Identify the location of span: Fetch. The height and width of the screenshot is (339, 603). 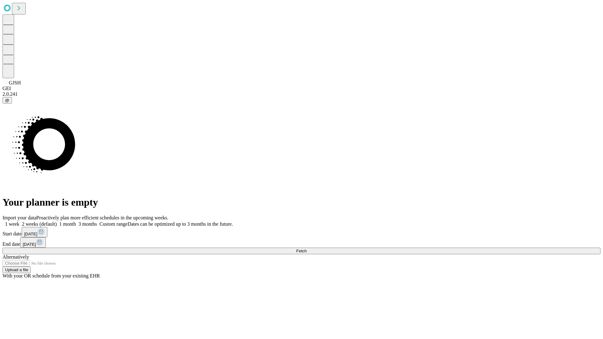
(301, 251).